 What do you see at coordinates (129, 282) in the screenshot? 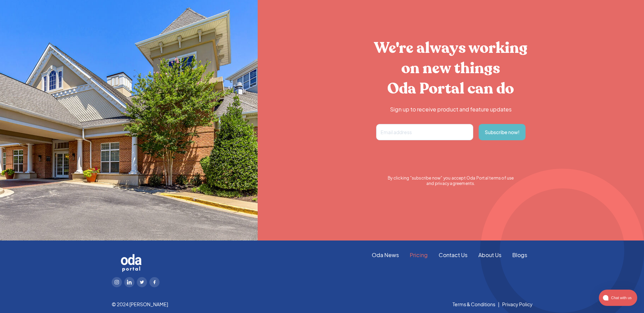
I see `img: Linkedin Logo` at bounding box center [129, 282].